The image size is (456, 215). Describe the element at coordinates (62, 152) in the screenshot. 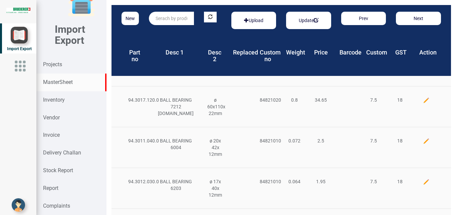

I see `strong: Delivery Challan` at that location.